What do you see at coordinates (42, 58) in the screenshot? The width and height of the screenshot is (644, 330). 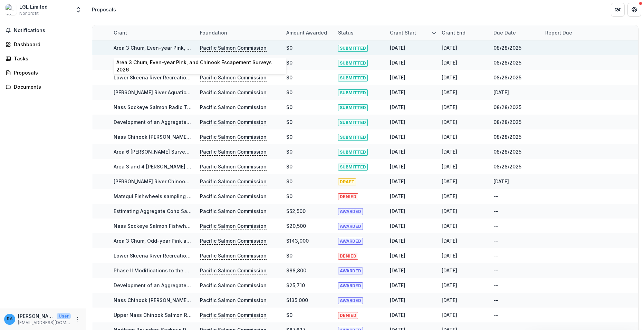 I see `a: Tasks` at bounding box center [42, 58].